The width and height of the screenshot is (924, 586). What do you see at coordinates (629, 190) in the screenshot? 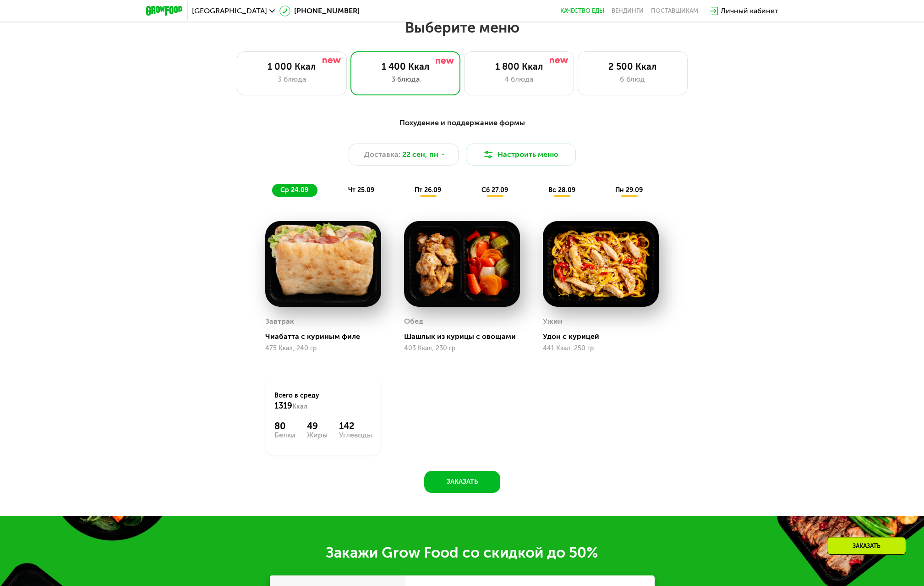
I see `span: пн 29.09` at bounding box center [629, 190].